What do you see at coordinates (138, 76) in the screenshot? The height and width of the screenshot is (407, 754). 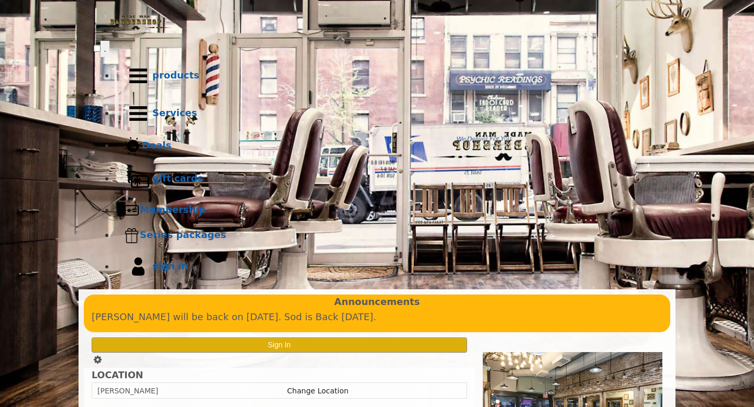 I see `img: Products` at bounding box center [138, 76].